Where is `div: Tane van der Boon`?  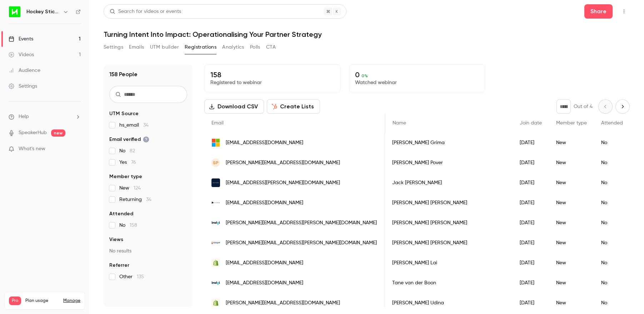 div: Tane van der Boon is located at coordinates (449, 283).